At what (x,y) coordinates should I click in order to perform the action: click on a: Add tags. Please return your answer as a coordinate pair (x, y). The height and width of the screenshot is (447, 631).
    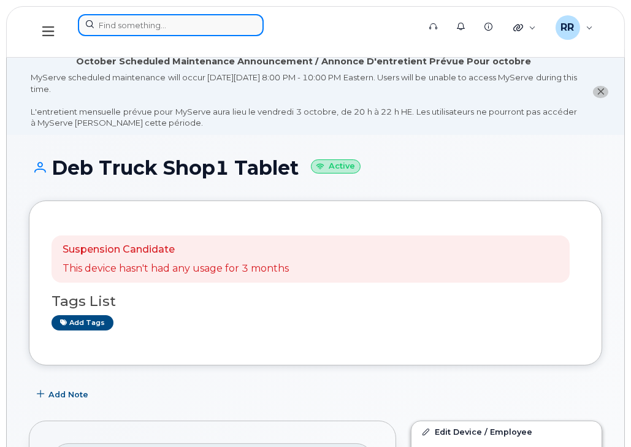
    Looking at the image, I should click on (82, 323).